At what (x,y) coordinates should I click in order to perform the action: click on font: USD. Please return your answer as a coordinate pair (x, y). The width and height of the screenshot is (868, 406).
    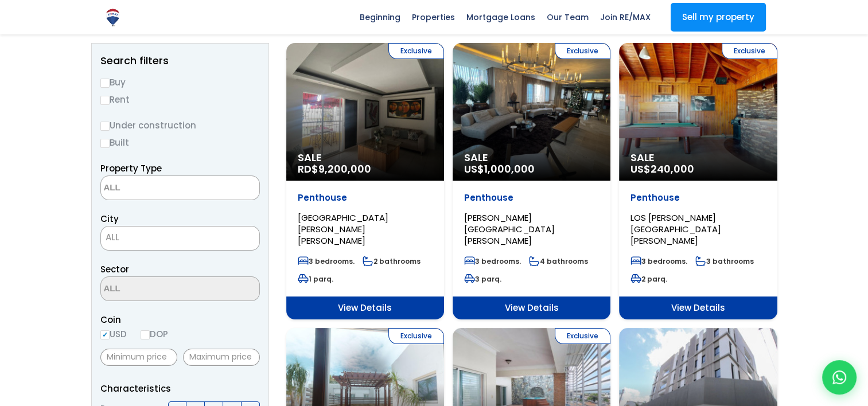
    Looking at the image, I should click on (118, 334).